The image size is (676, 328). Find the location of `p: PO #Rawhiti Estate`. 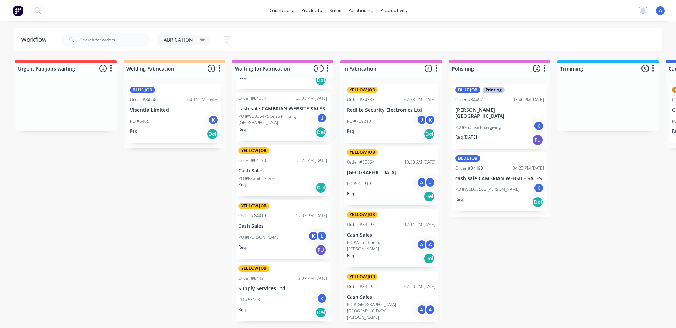

p: PO #Rawhiti Estate is located at coordinates (256, 178).